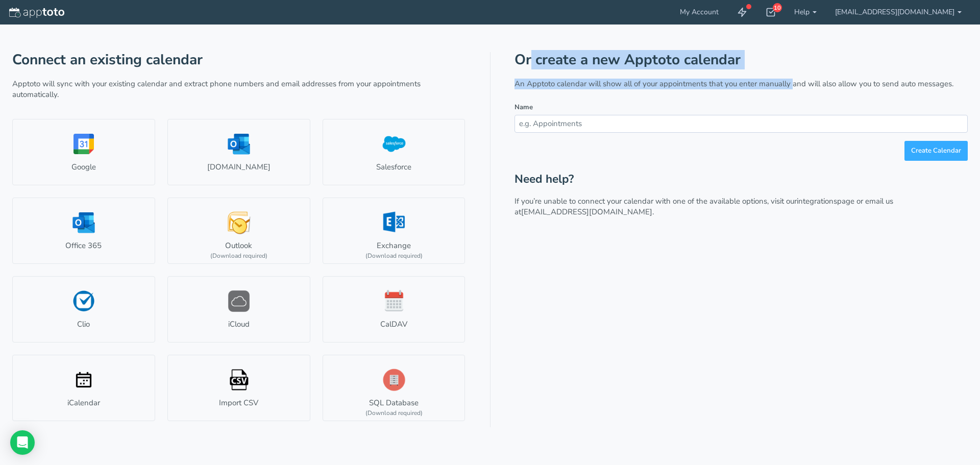 The image size is (980, 465). Describe the element at coordinates (394, 310) in the screenshot. I see `a: CalDAV` at that location.